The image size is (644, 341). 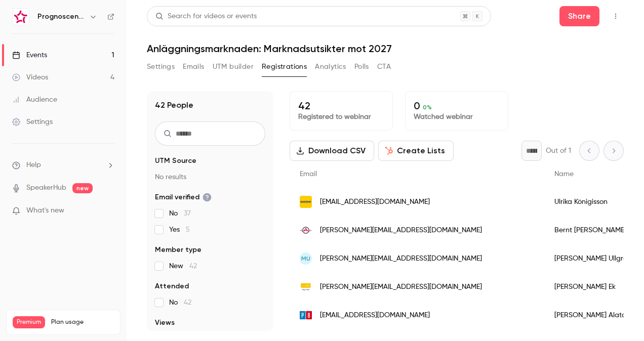 What do you see at coordinates (306, 315) in the screenshot?
I see `img: projektledarbyran.se` at bounding box center [306, 315].